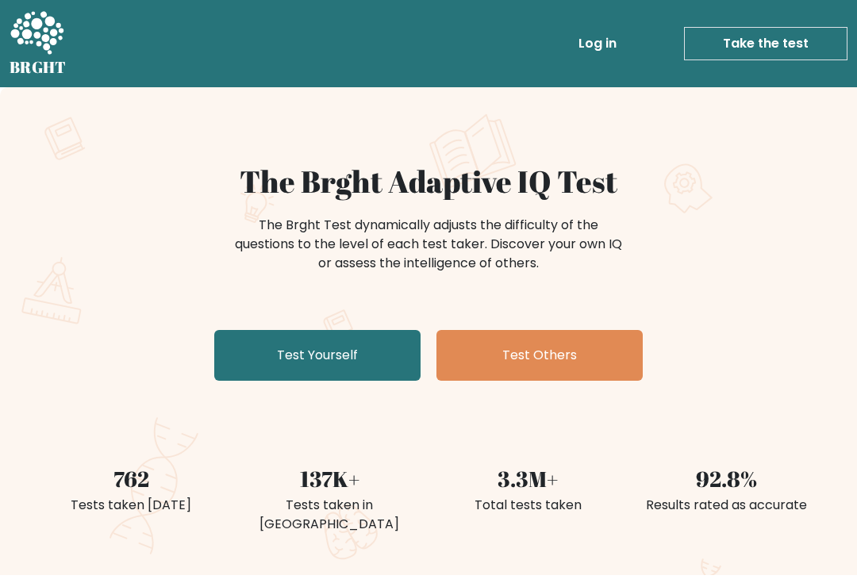 The height and width of the screenshot is (583, 857). What do you see at coordinates (726, 479) in the screenshot?
I see `div: 92.8%` at bounding box center [726, 479].